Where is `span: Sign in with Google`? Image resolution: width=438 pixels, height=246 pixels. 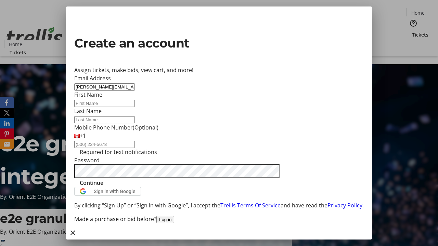
span: Sign in with Google is located at coordinates (115, 192).